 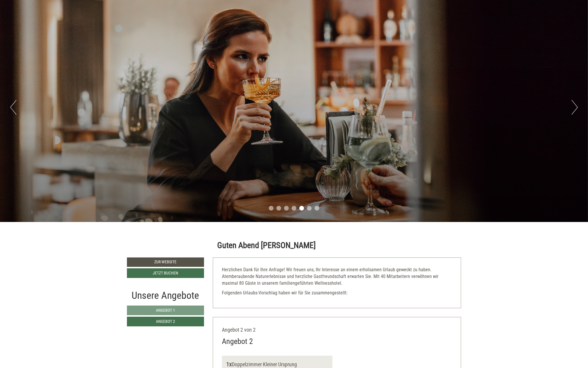 I want to click on p: Folgenden Urlaubs-Vorschlag haben wir für Sie zusammengestellt:, so click(x=337, y=293).